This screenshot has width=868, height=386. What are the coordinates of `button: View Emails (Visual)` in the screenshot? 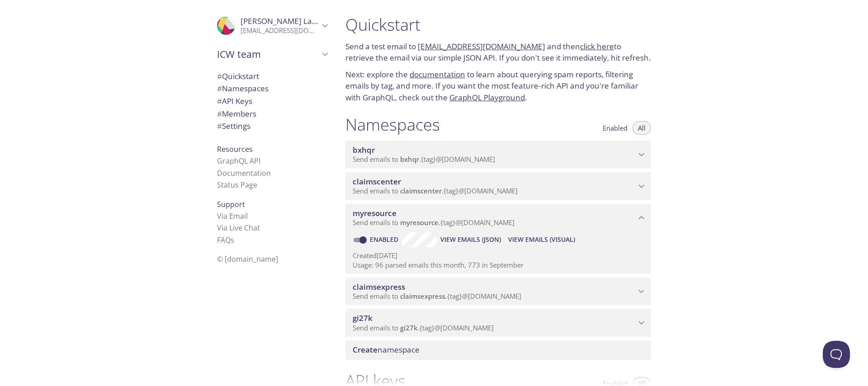 It's located at (542, 240).